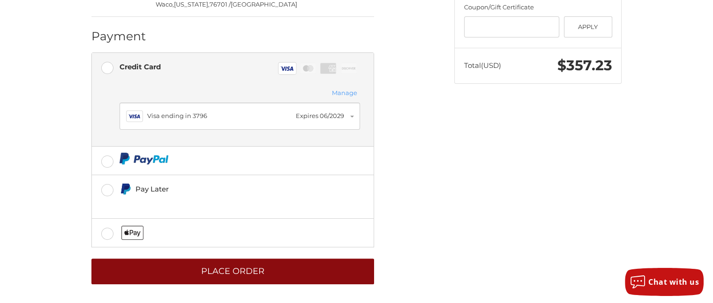  Describe the element at coordinates (140, 67) in the screenshot. I see `div: Credit Card` at that location.